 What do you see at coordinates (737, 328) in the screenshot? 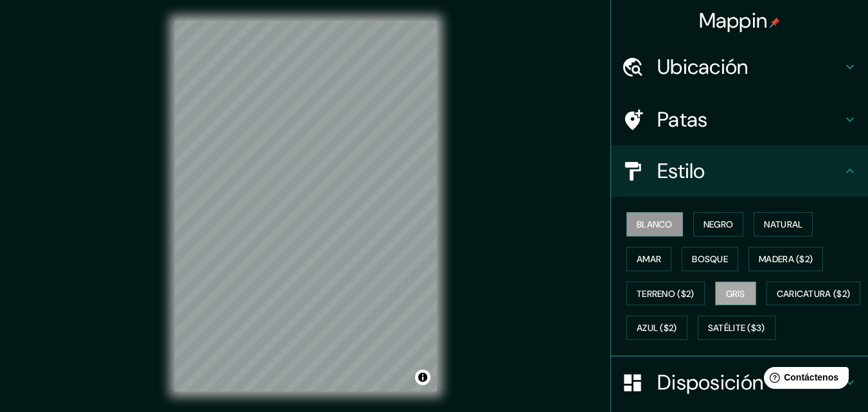
I see `button: Satélite ($3)` at bounding box center [737, 328].